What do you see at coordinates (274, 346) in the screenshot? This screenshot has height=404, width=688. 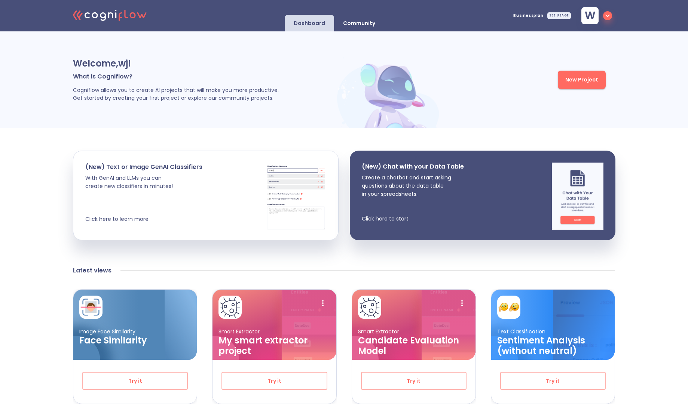 I see `h3: My smart extractor project` at bounding box center [274, 346].